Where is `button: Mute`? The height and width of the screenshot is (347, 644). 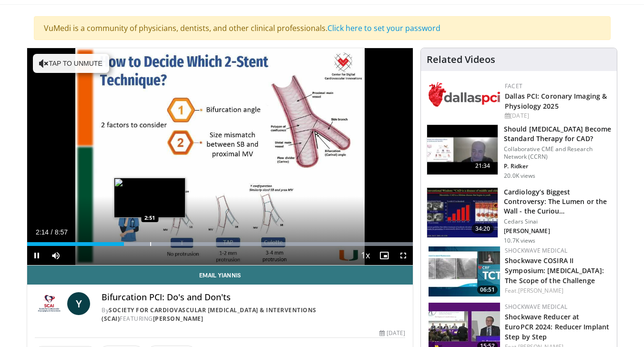
button: Mute is located at coordinates (56, 255).